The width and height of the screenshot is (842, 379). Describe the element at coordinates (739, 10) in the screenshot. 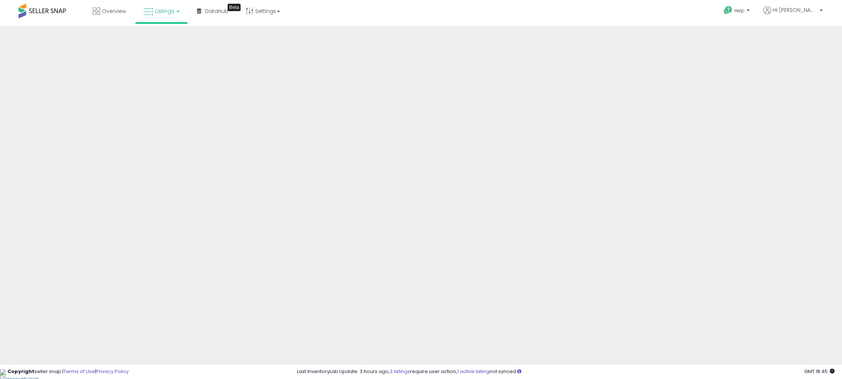

I see `span: Help` at that location.